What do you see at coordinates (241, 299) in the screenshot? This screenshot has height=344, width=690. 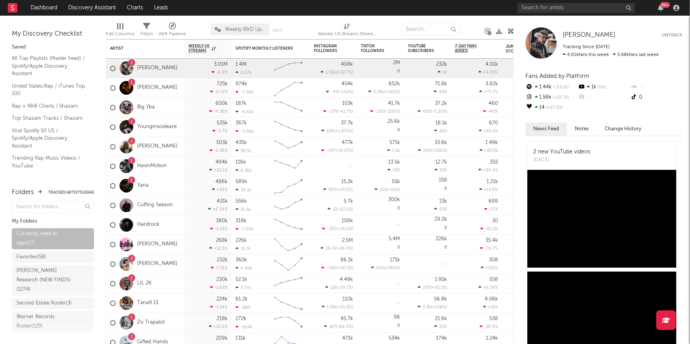 I see `div: 61.2k` at bounding box center [241, 299].